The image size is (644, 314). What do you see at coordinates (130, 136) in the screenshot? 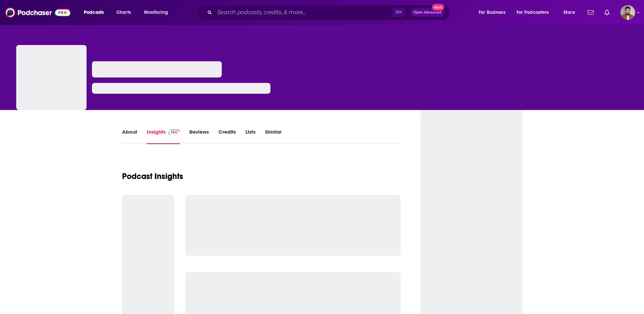
I see `a: About` at bounding box center [130, 136].